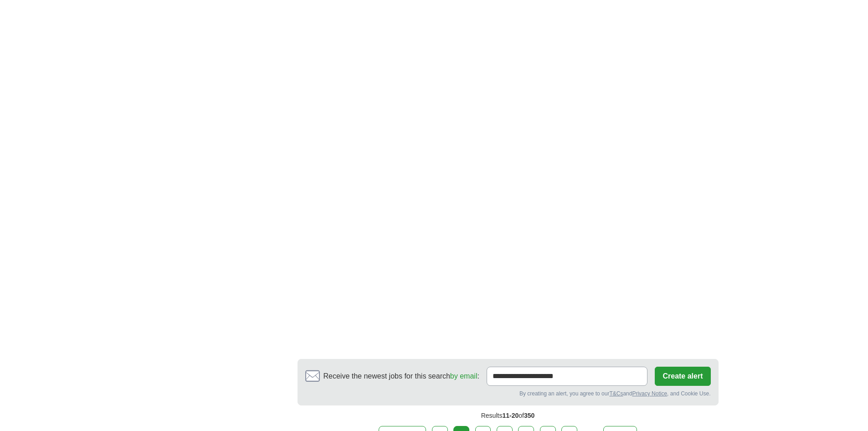  Describe the element at coordinates (508, 416) in the screenshot. I see `div: Results of` at that location.